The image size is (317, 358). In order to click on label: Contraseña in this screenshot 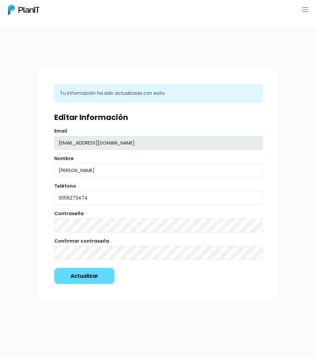, I will do `click(69, 213)`.